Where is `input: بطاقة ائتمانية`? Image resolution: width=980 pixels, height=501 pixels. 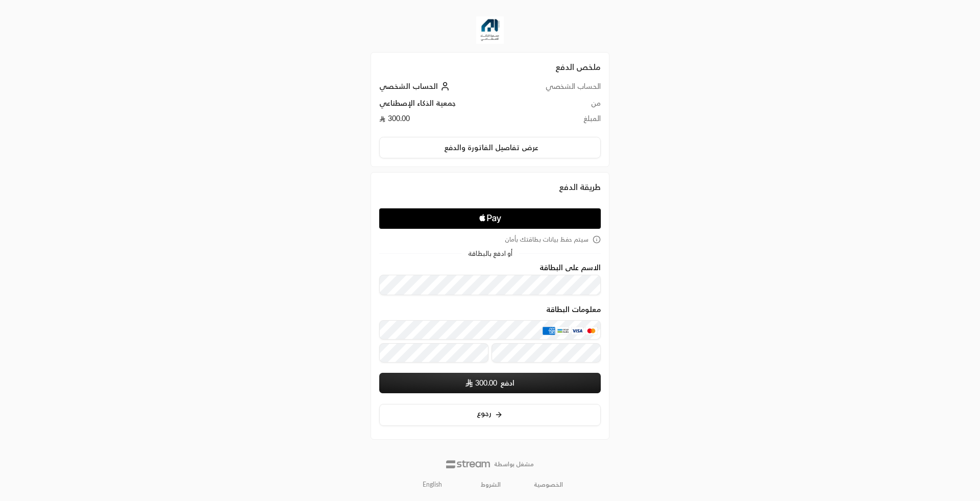
input: بطاقة ائتمانية is located at coordinates (490, 330).